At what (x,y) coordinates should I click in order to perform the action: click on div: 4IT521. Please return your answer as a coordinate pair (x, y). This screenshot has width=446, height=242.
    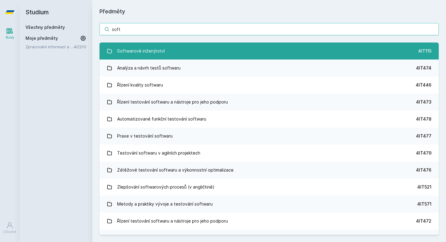
    Looking at the image, I should click on (424, 187).